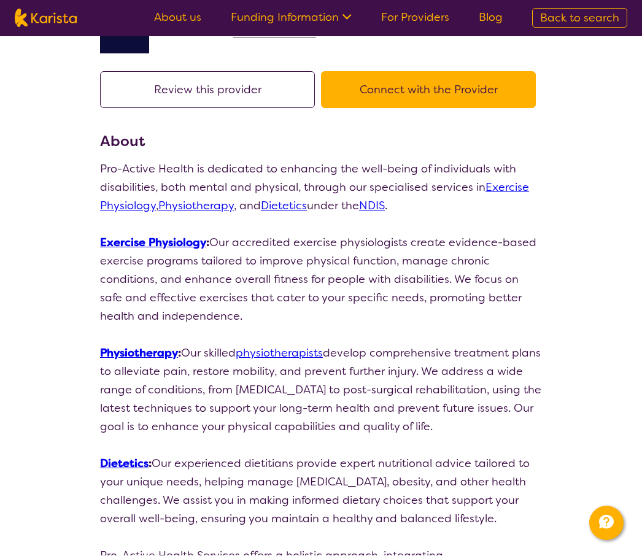  What do you see at coordinates (291, 18) in the screenshot?
I see `a: Funding Information` at bounding box center [291, 18].